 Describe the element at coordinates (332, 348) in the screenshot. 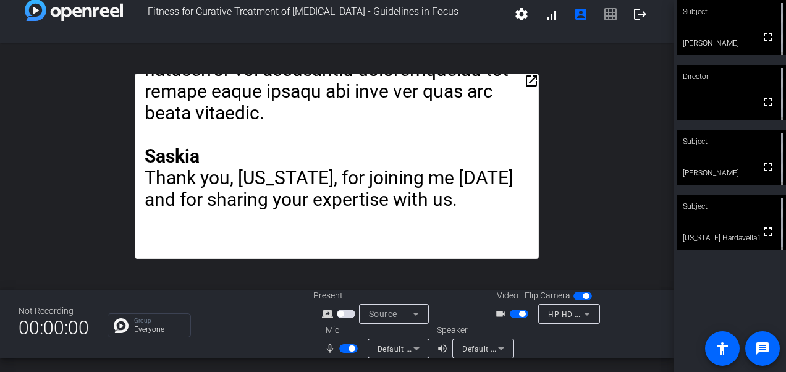

I see `mat-icon: mic_none` at that location.